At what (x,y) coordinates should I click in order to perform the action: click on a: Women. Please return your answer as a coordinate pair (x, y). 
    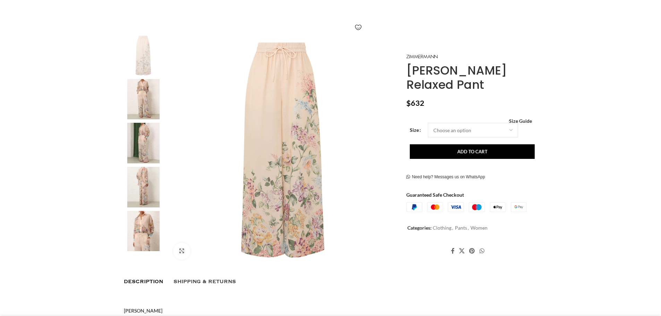
    Looking at the image, I should click on (479, 228).